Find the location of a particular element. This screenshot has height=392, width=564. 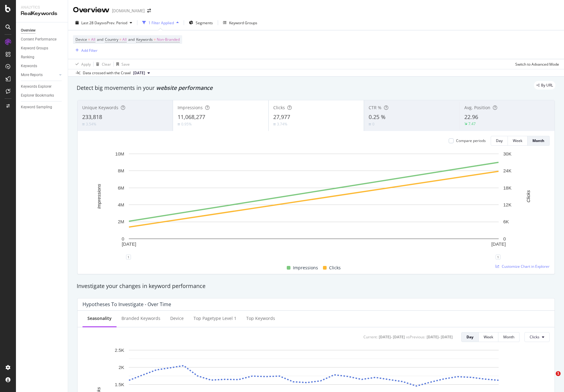

div: Device is located at coordinates (177, 319).